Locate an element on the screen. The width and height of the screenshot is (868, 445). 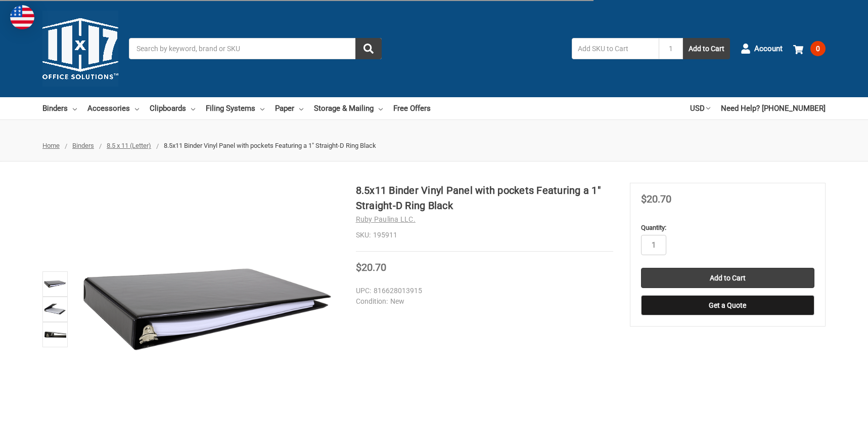
input: Add SKU to Cart is located at coordinates (615, 49).